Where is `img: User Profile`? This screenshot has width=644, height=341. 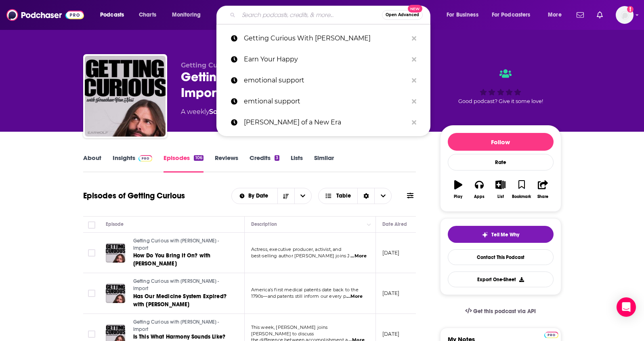
img: User Profile is located at coordinates (625, 15).